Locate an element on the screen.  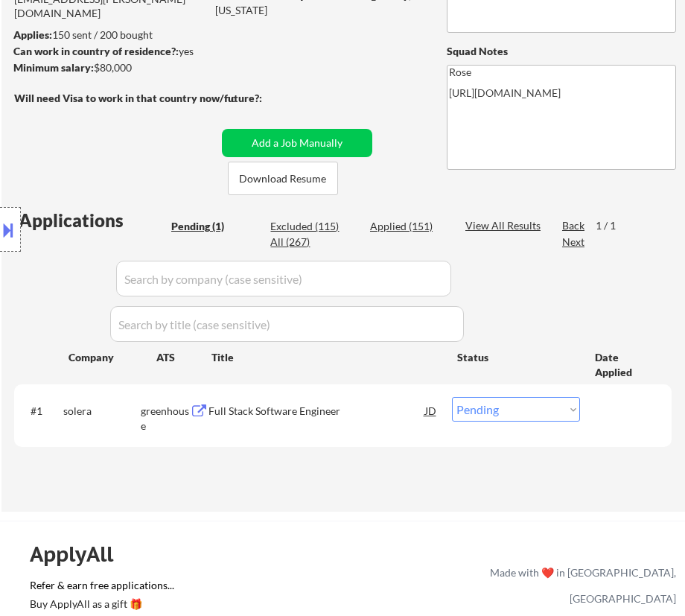
div: yes is located at coordinates (135, 52).